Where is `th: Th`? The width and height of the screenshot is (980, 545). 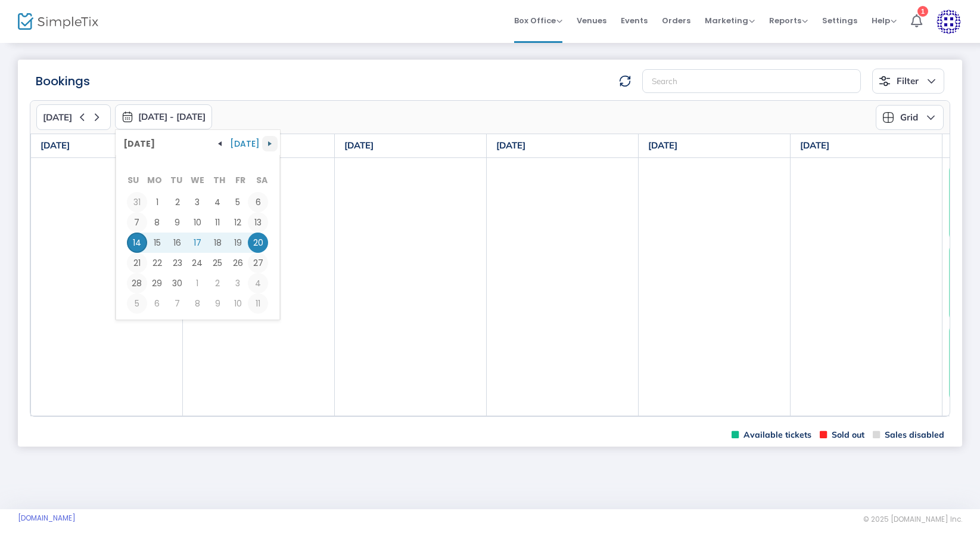 th: Th is located at coordinates (219, 177).